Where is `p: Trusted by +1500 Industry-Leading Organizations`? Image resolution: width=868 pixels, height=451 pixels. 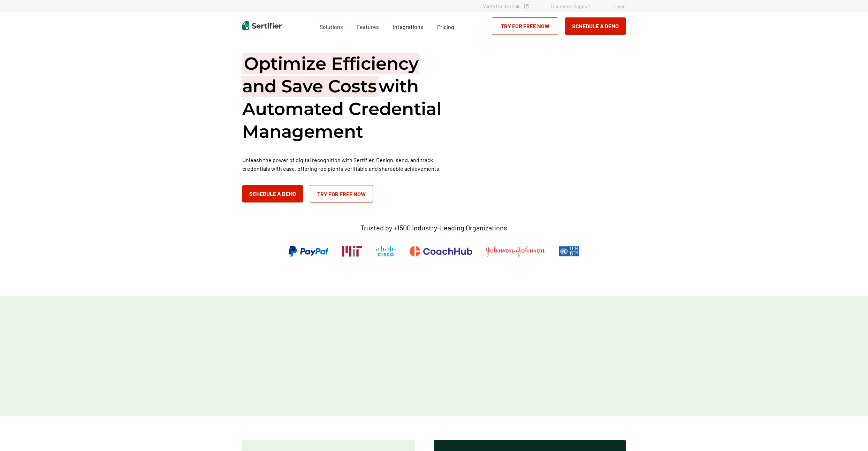 p: Trusted by +1500 Industry-Leading Organizations is located at coordinates (434, 227).